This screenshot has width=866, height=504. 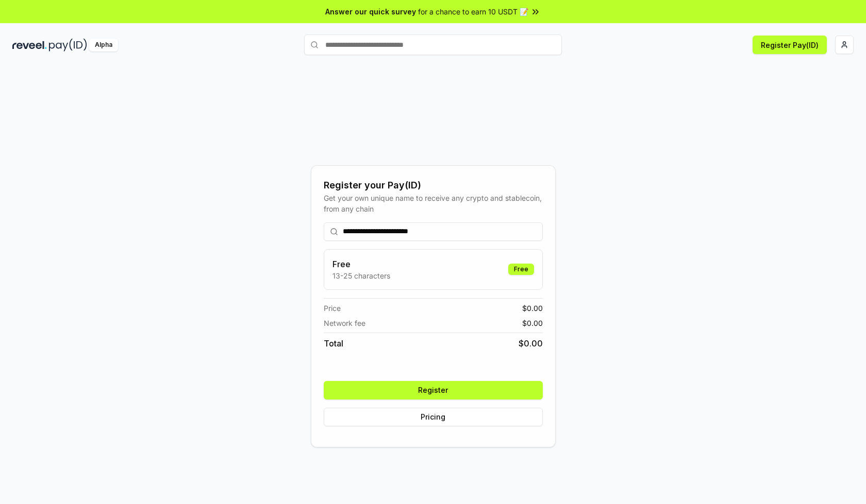 What do you see at coordinates (362, 275) in the screenshot?
I see `p: 13-25 characters` at bounding box center [362, 275].